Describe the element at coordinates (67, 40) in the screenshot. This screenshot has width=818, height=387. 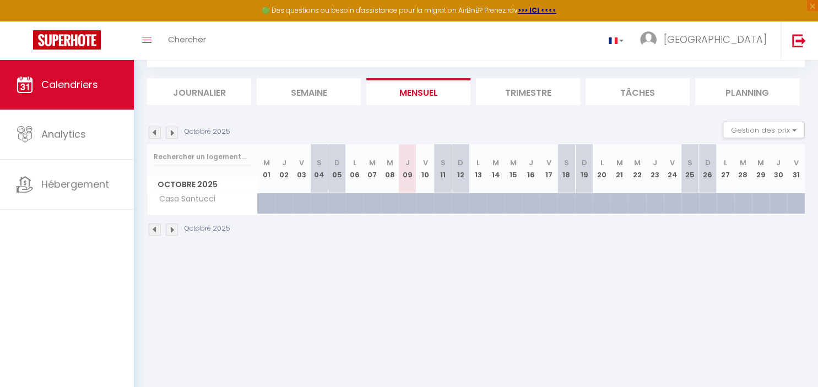
I see `img: Super Booking` at that location.